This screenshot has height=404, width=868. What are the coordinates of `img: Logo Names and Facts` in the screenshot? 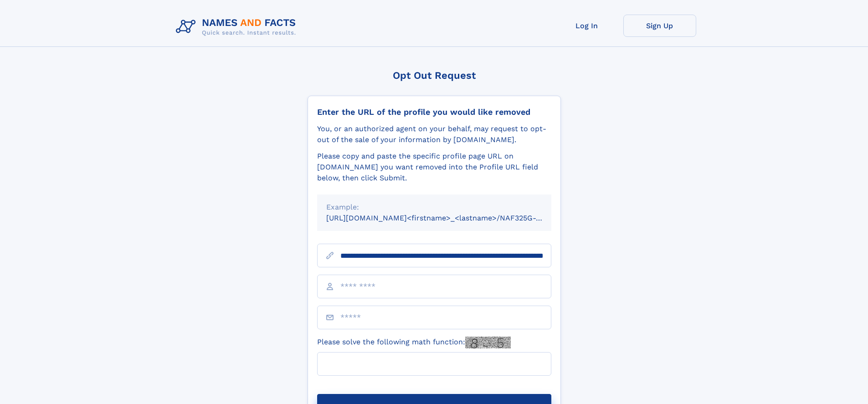 It's located at (238, 27).